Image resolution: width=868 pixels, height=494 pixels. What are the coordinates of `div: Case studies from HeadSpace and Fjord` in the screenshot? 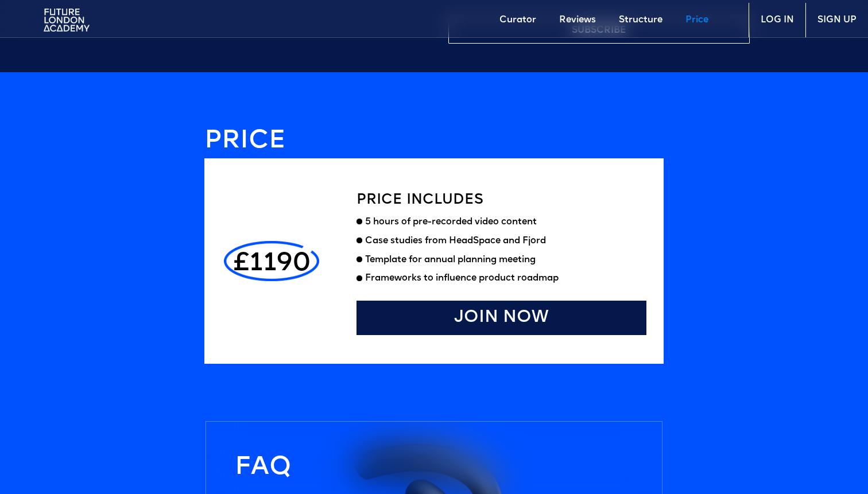 It's located at (455, 241).